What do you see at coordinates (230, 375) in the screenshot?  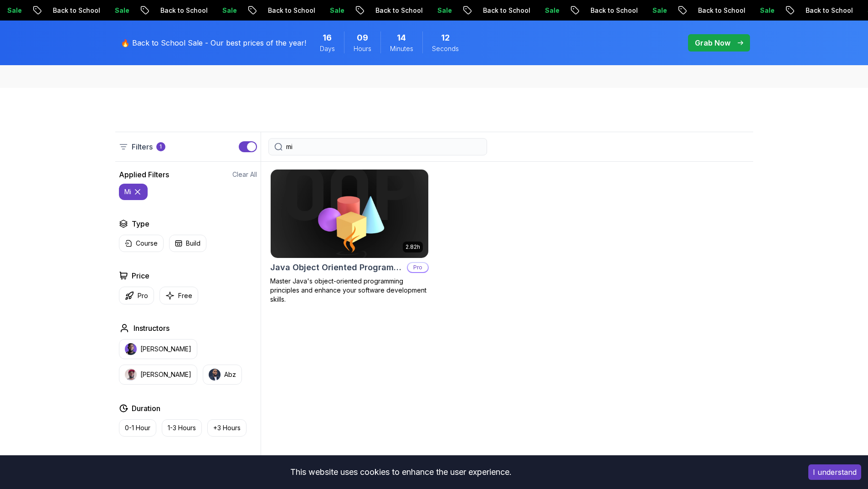 I see `p: Abz` at bounding box center [230, 375].